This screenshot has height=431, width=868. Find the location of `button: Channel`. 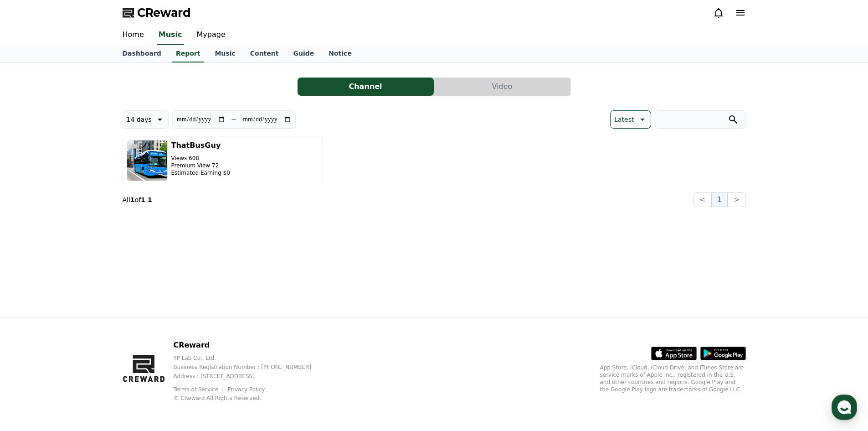

button: Channel is located at coordinates (366, 87).